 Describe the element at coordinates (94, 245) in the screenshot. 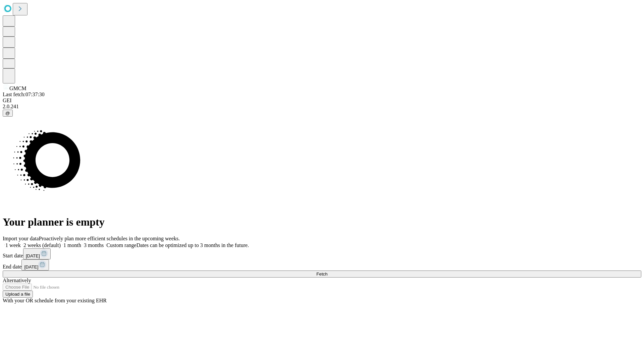

I see `span: 3 months` at that location.